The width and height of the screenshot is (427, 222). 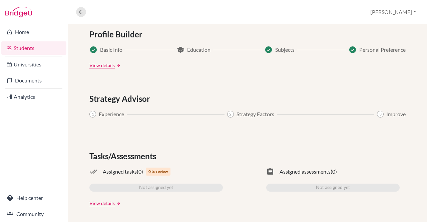 What do you see at coordinates (199, 50) in the screenshot?
I see `span: Education` at bounding box center [199, 50].